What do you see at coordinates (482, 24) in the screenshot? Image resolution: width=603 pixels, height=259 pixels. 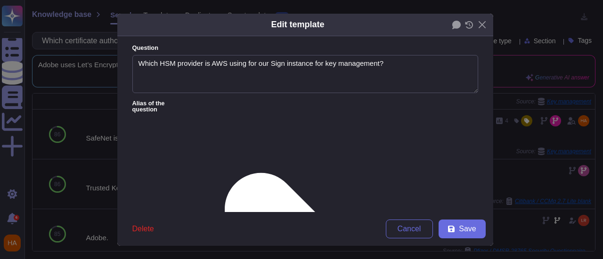 I see `button: Close` at bounding box center [482, 24].